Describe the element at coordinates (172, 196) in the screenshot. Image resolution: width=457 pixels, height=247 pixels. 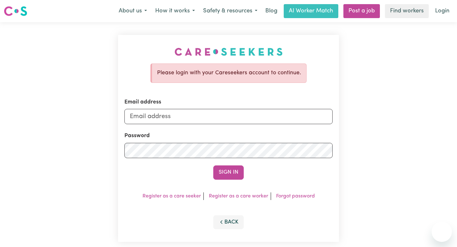
I see `a: Register as a care seeker` at that location.